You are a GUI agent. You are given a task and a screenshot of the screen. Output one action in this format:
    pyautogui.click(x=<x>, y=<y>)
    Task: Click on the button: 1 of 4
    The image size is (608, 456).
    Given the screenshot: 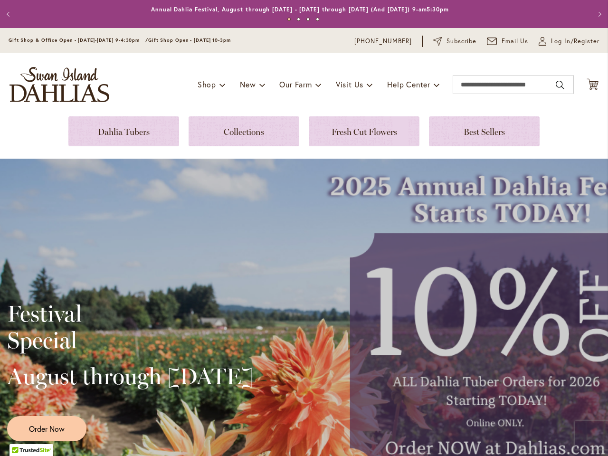 What is the action you would take?
    pyautogui.click(x=289, y=19)
    